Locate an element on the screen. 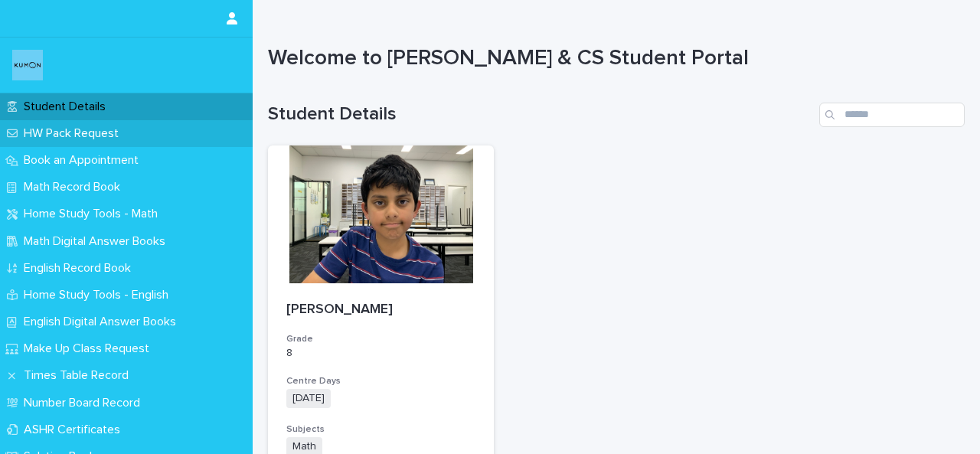 Image resolution: width=980 pixels, height=454 pixels. h3: Centre Days is located at coordinates (381, 381).